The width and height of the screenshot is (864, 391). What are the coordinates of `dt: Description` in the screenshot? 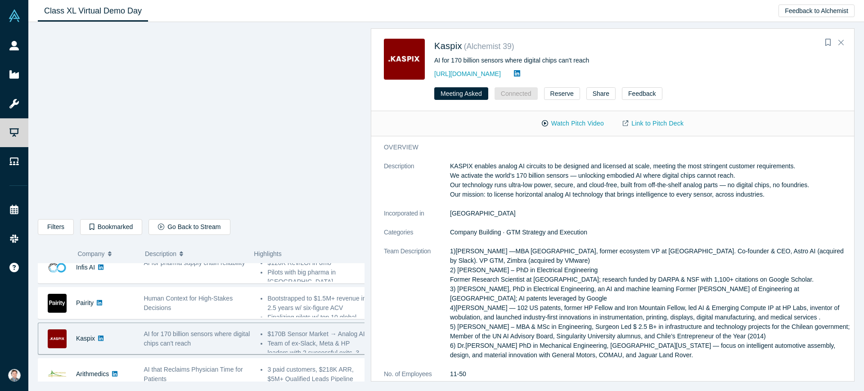 It's located at (417, 185).